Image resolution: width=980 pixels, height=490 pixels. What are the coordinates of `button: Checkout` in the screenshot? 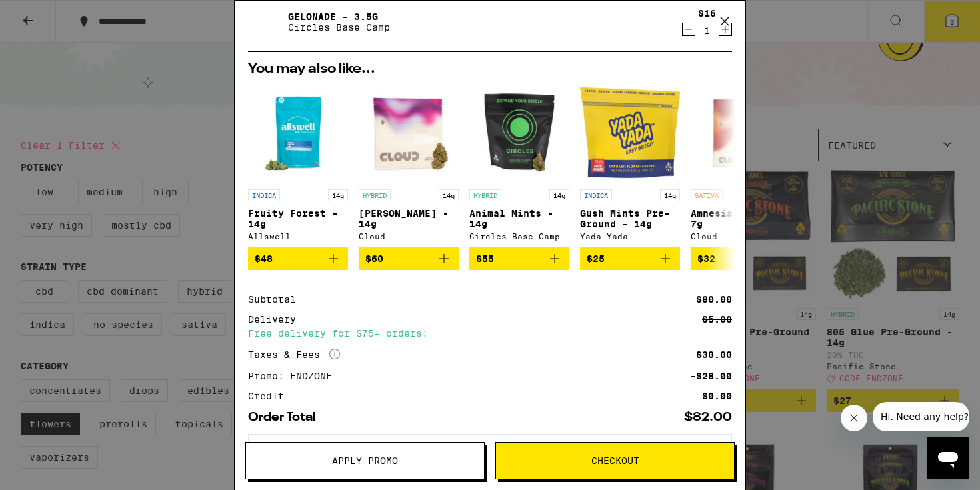 It's located at (615, 461).